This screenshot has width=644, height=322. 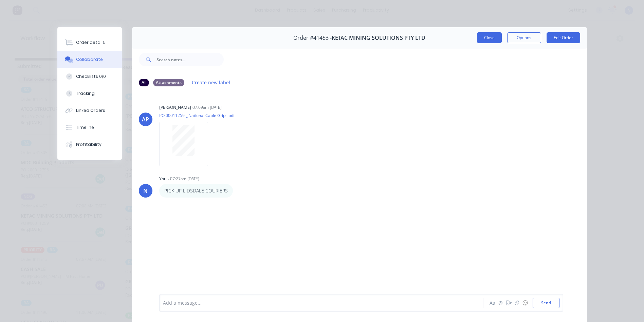 I want to click on div: Order details, so click(x=90, y=42).